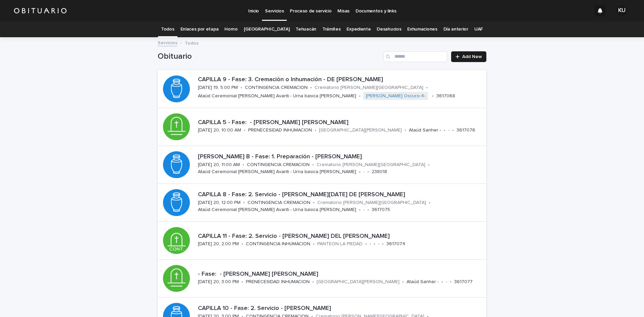  I want to click on p: PANTEON LA PIEDAD, so click(340, 244).